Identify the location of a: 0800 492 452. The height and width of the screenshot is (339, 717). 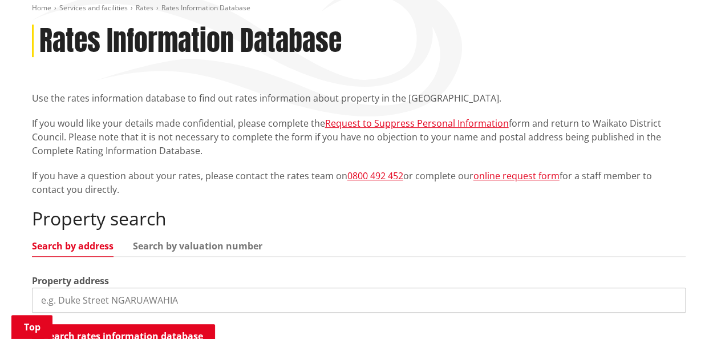
(375, 176).